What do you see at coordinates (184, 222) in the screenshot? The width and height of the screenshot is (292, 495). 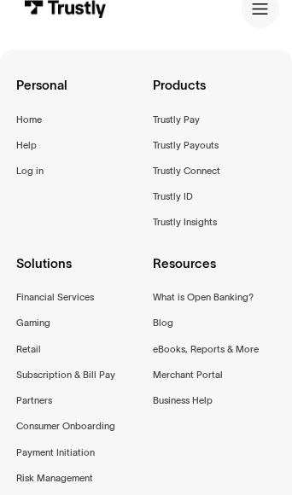 I see `div: Trustly Insights` at bounding box center [184, 222].